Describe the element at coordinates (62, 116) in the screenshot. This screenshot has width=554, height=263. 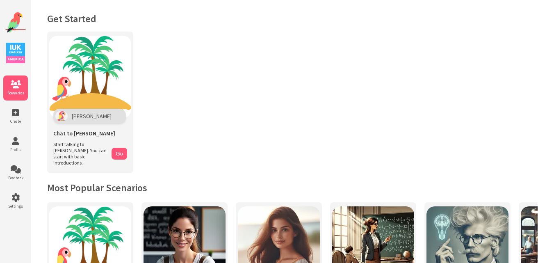
I see `img: Polly` at that location.